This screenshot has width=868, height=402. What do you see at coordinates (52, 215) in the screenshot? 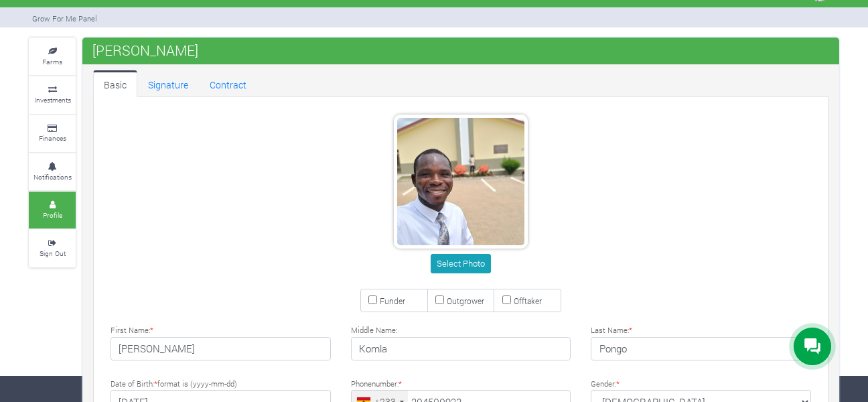
I see `small: Profile` at bounding box center [52, 215].